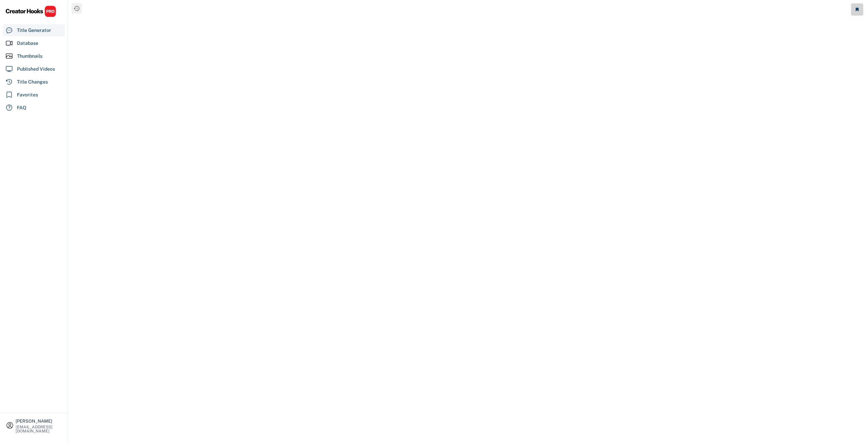  What do you see at coordinates (32, 82) in the screenshot?
I see `div: Title Changes` at bounding box center [32, 82].